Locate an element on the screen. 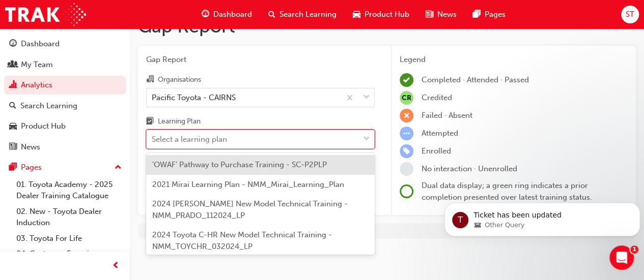 This screenshot has width=644, height=280. div: Search Learning is located at coordinates (49, 106).